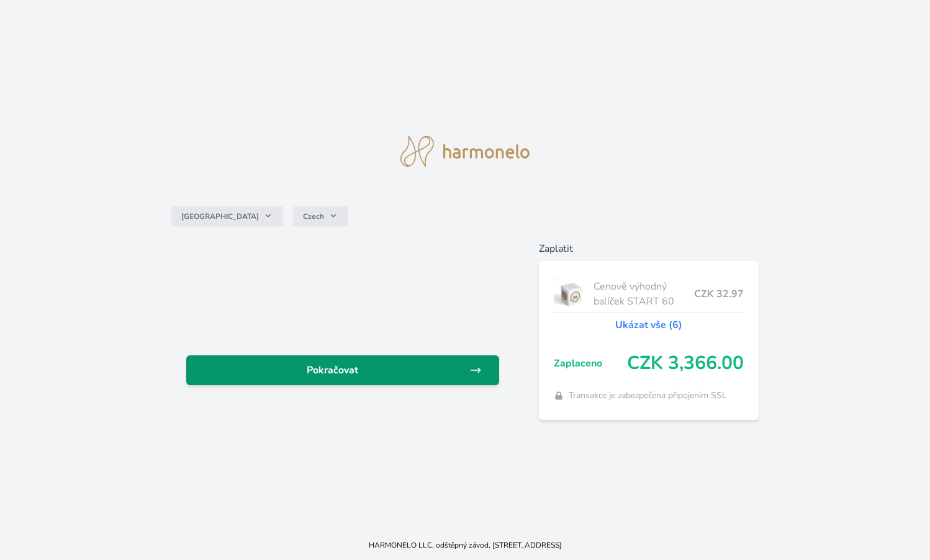  I want to click on a: Pokračovat, so click(342, 370).